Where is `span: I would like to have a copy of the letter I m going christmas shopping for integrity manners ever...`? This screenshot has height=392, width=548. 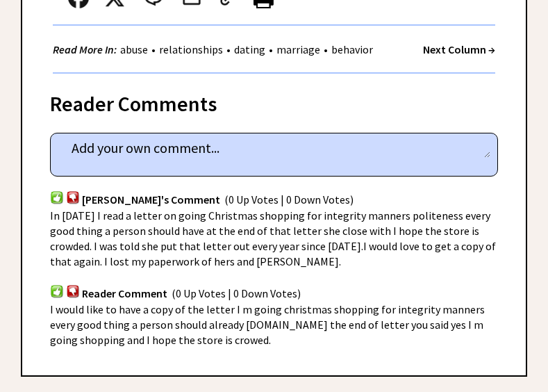
span: I would like to have a copy of the letter I m going christmas shopping for integrity manners ever... is located at coordinates (267, 325).